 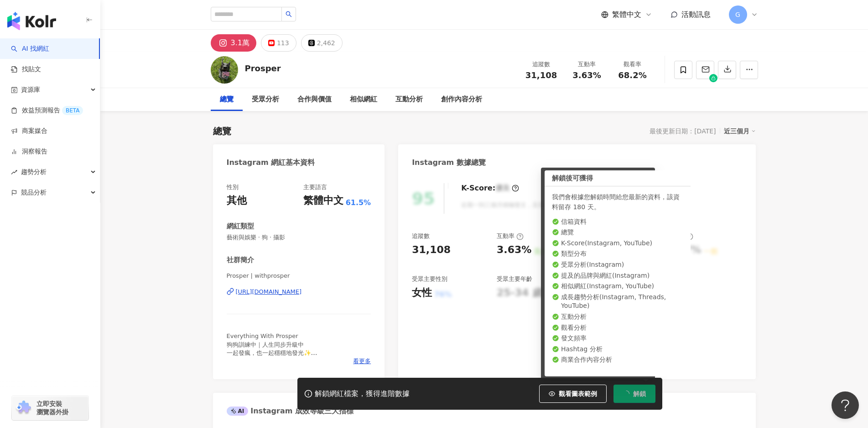 I want to click on div: Instagram 網紅基本資料, so click(x=271, y=163).